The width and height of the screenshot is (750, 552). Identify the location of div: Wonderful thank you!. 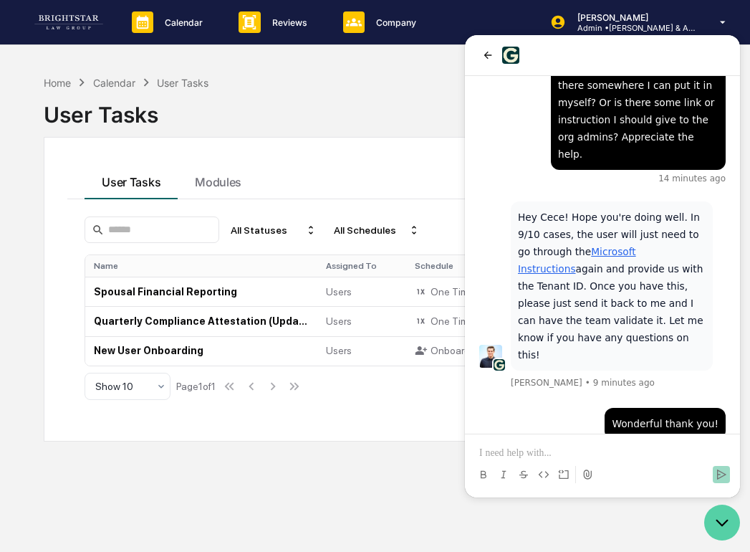
(200, 388).